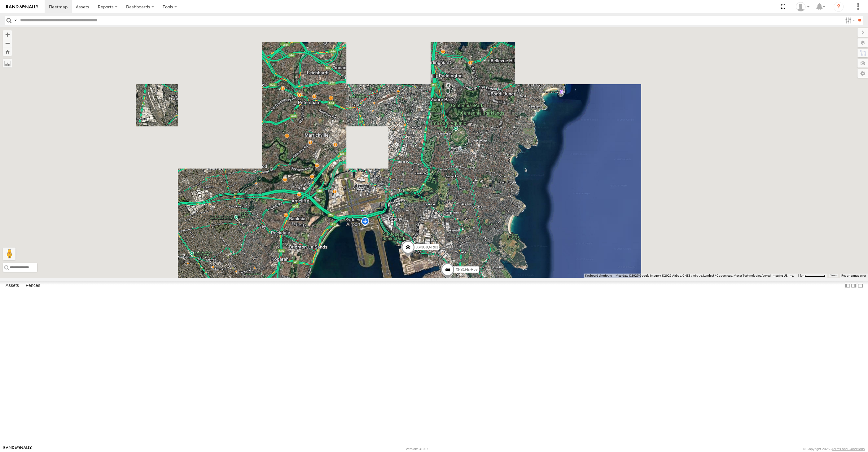 The height and width of the screenshot is (452, 868). What do you see at coordinates (427, 247) in the screenshot?
I see `span: XP30JQ-R03` at bounding box center [427, 247].